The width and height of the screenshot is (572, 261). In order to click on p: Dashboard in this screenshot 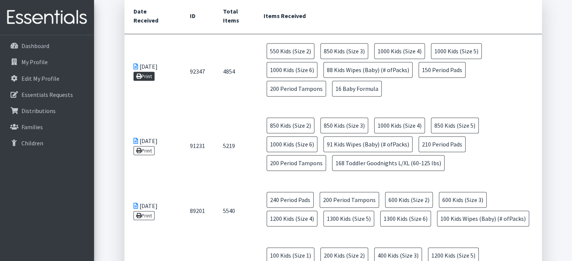, I will do `click(35, 46)`.